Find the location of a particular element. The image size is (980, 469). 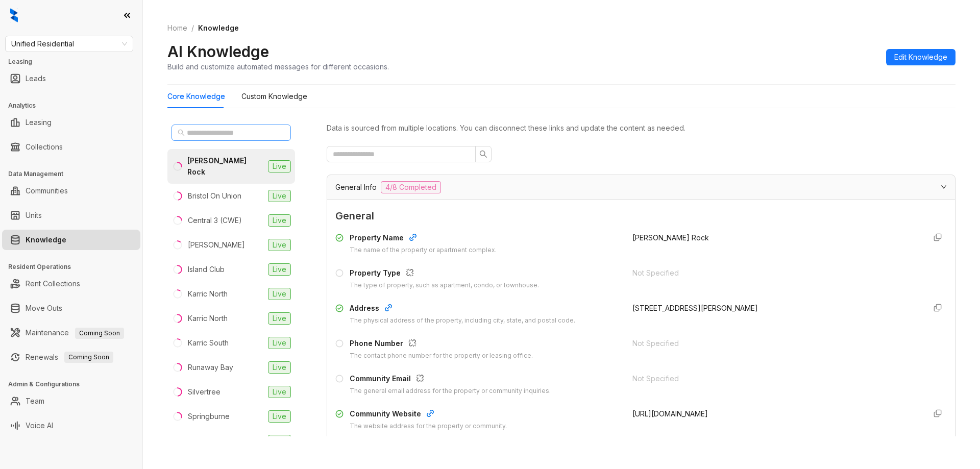

li: Renewals is located at coordinates (71, 357).